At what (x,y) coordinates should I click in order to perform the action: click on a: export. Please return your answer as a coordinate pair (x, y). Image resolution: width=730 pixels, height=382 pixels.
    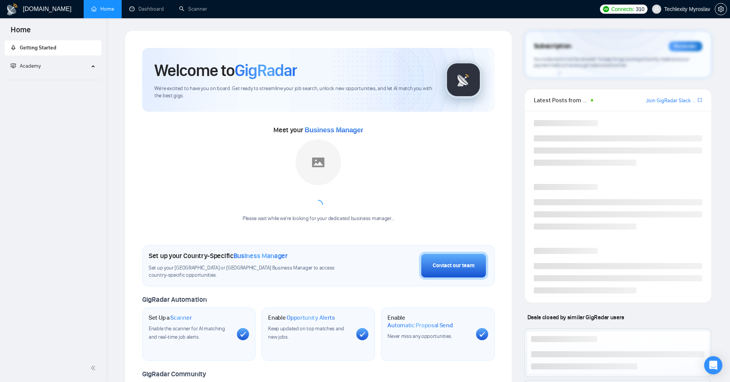
    Looking at the image, I should click on (700, 100).